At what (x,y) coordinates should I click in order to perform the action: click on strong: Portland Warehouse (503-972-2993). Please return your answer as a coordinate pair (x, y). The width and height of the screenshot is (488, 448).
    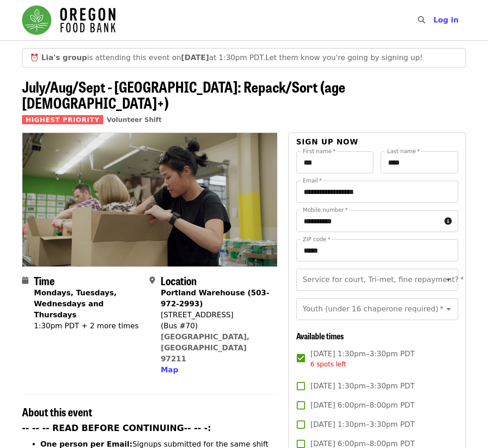
    Looking at the image, I should click on (215, 298).